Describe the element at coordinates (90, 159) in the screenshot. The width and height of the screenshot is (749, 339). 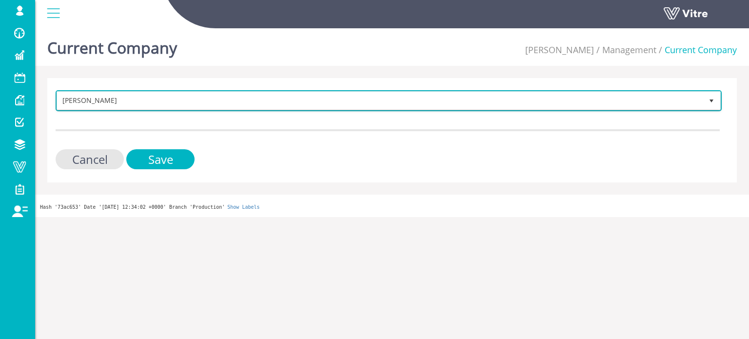
I see `input: Cancel` at that location.